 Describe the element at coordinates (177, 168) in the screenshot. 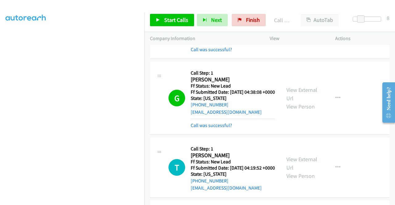

I see `h1: T` at that location.